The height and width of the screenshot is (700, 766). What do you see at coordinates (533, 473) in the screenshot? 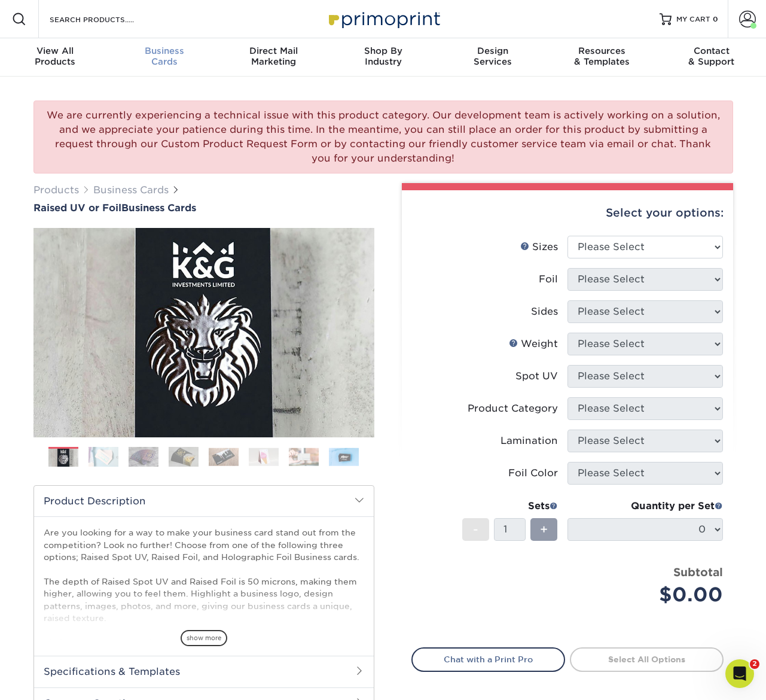
I see `div: Foil Color` at bounding box center [533, 473].